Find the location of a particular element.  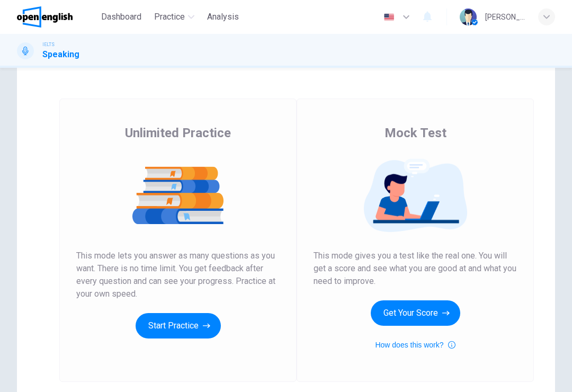

button: Dashboard is located at coordinates (122, 17).